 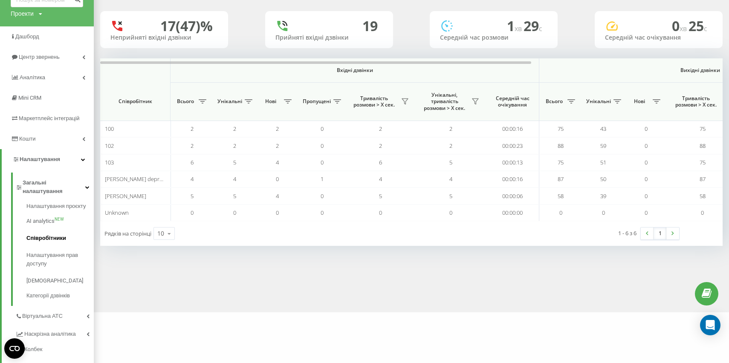 I want to click on span: 102, so click(x=109, y=146).